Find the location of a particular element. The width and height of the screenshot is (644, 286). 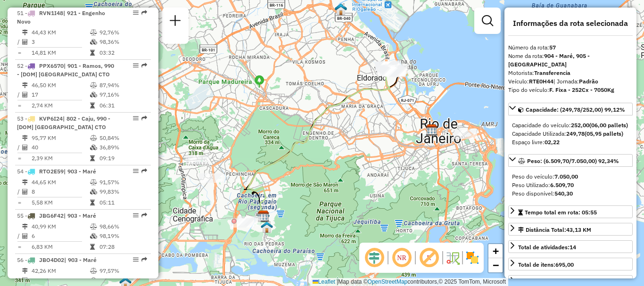

div: Atividade não roteirizada - C.C.M. COMERCIO E DI is located at coordinates (249, 221).